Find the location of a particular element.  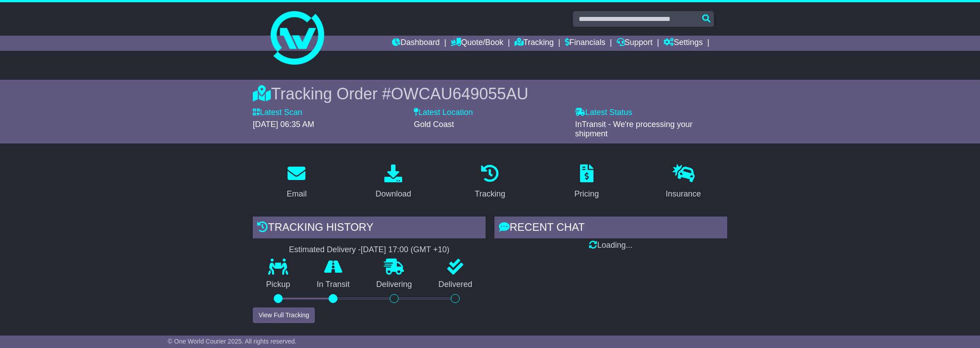

a: Financials is located at coordinates (585, 43).